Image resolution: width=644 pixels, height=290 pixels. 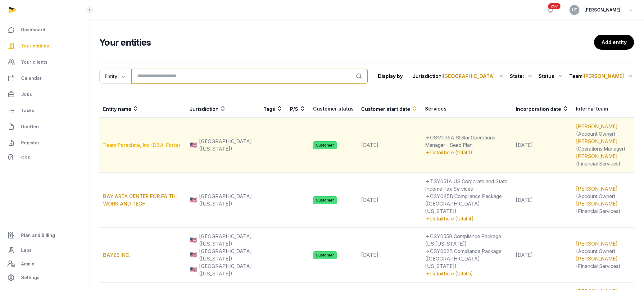 I want to click on div: Jurisdiction, so click(x=459, y=76).